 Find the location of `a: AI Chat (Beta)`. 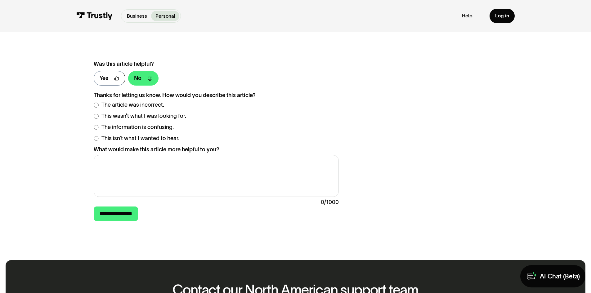

a: AI Chat (Beta) is located at coordinates (552, 276).